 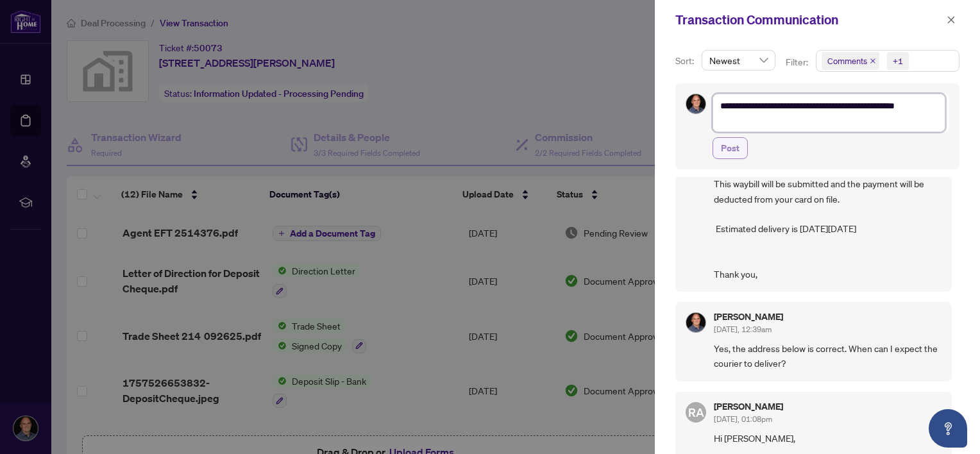 I want to click on span: Post, so click(x=730, y=148).